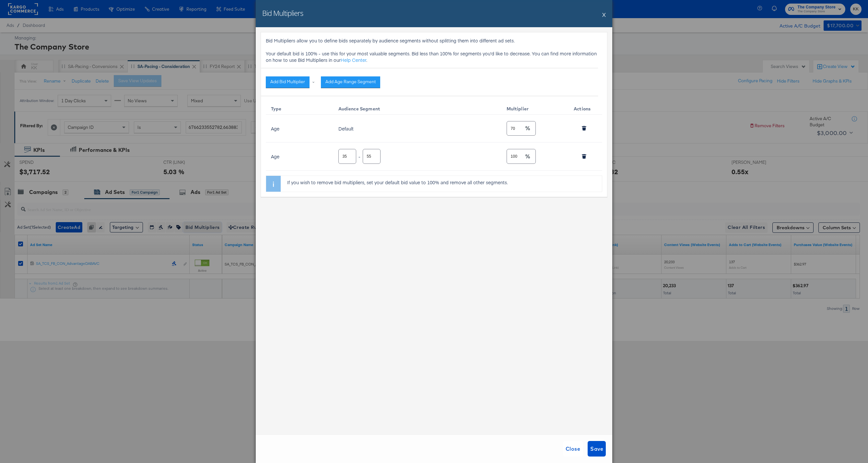 The height and width of the screenshot is (463, 868). What do you see at coordinates (417, 108) in the screenshot?
I see `th: Audience Segment` at bounding box center [417, 108].